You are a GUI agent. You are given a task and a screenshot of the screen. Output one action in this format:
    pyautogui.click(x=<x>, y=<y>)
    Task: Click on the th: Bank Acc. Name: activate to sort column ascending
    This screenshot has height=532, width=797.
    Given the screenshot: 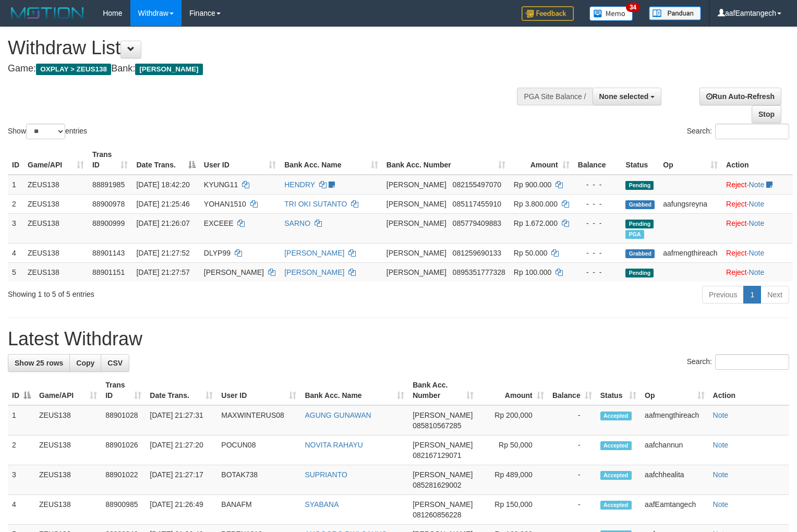 What is the action you would take?
    pyautogui.click(x=354, y=390)
    